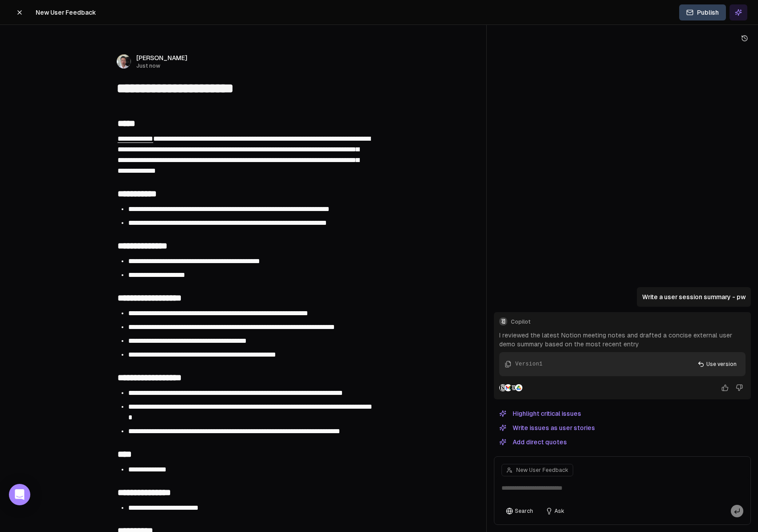  I want to click on img: Google Drive, so click(519, 388).